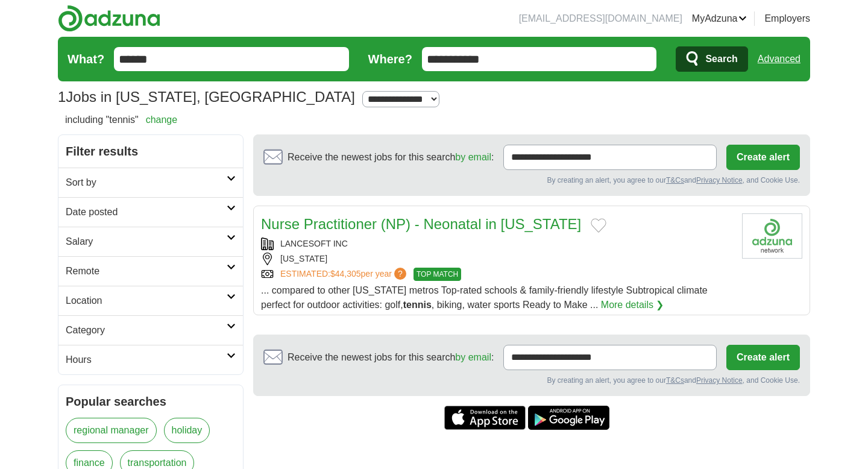 Image resolution: width=868 pixels, height=469 pixels. I want to click on span: TOP MATCH, so click(437, 274).